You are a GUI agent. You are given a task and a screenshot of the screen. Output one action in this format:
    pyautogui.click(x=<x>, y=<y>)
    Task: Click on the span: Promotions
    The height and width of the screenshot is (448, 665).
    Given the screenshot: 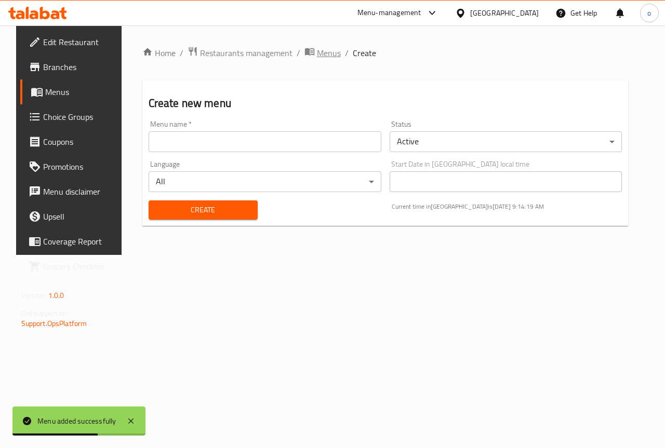 What is the action you would take?
    pyautogui.click(x=81, y=167)
    